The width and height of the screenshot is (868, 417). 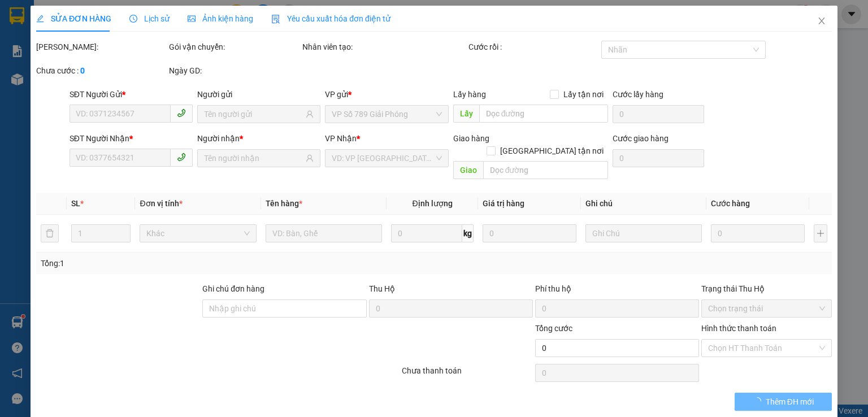 What do you see at coordinates (82, 71) in the screenshot?
I see `b: 0` at bounding box center [82, 71].